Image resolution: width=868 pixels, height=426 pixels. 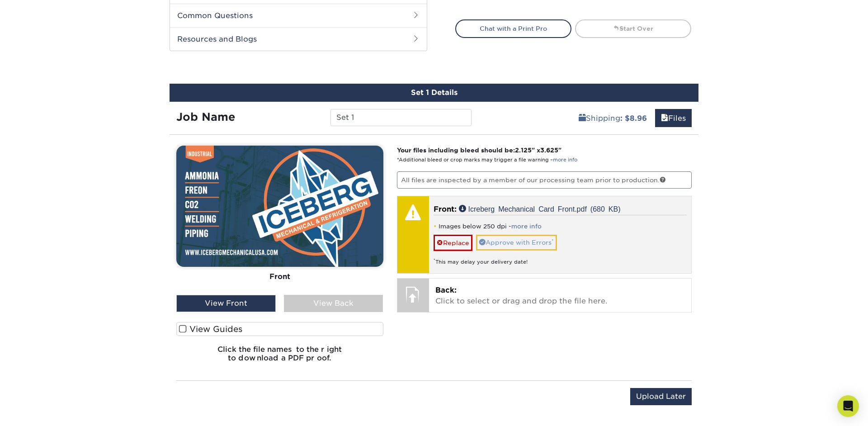 What do you see at coordinates (549, 150) in the screenshot?
I see `span: 3.625` at bounding box center [549, 150].